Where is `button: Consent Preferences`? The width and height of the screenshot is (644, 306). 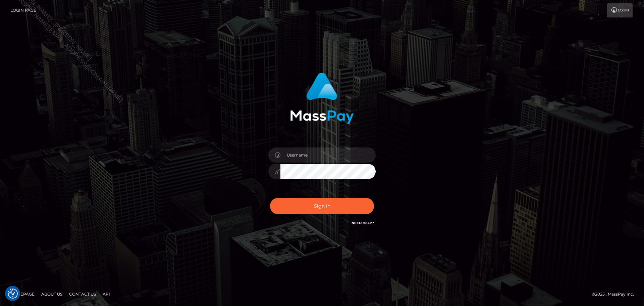
button: Consent Preferences is located at coordinates (13, 293).